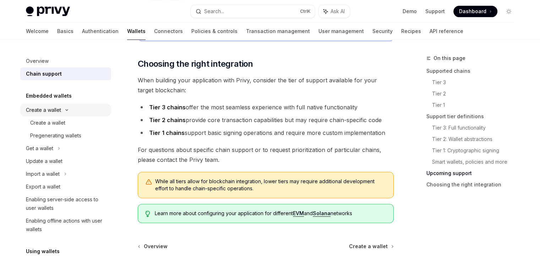 The image size is (540, 262). Describe the element at coordinates (43, 187) in the screenshot. I see `div: Export a wallet` at that location.